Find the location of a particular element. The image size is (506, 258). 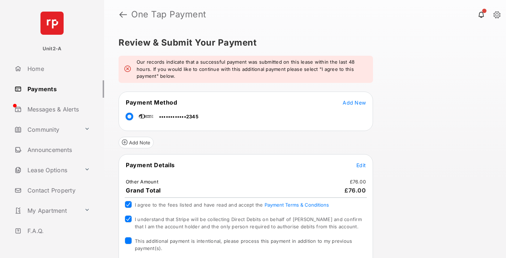

a: Community is located at coordinates (46, 129).